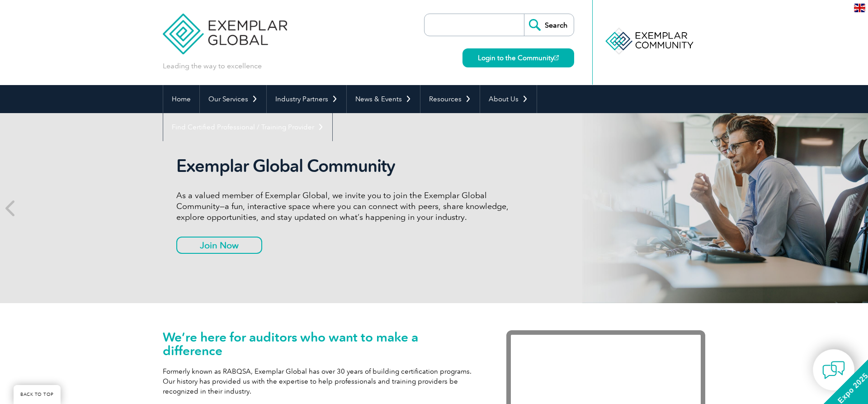  Describe the element at coordinates (307, 99) in the screenshot. I see `a: Industry Partners` at that location.